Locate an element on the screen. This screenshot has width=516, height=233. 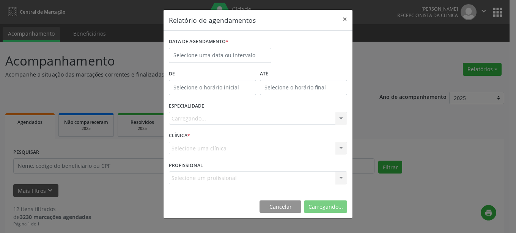
label: DATA DE AGENDAMENTO is located at coordinates (198, 42).